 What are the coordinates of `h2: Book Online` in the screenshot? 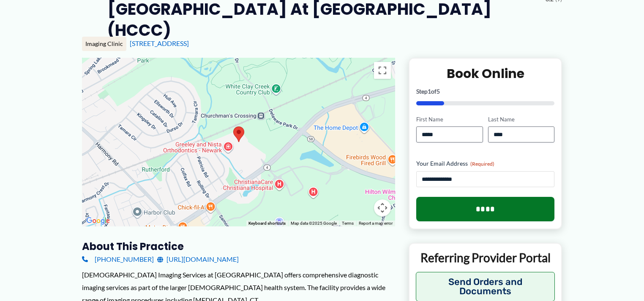 It's located at (485, 74).